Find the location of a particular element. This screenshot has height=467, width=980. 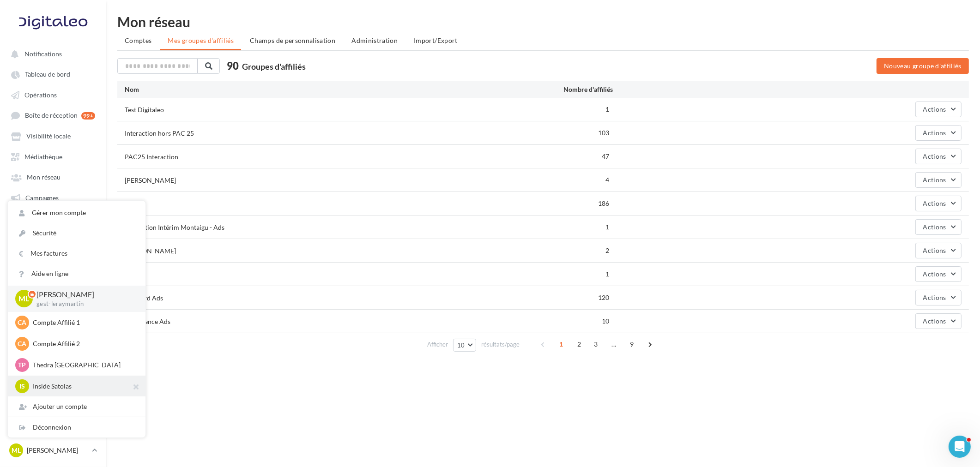

div: Ads is located at coordinates (130, 204).